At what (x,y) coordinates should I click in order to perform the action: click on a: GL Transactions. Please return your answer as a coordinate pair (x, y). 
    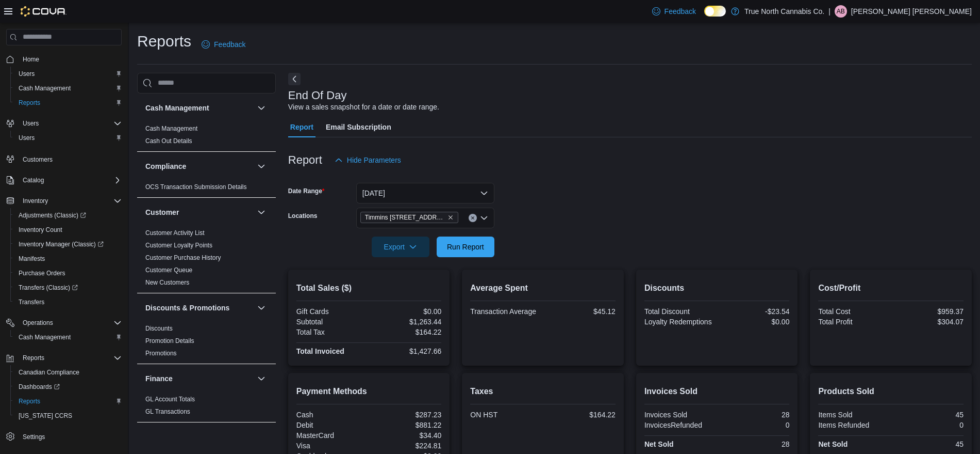
    Looking at the image, I should click on (168, 411).